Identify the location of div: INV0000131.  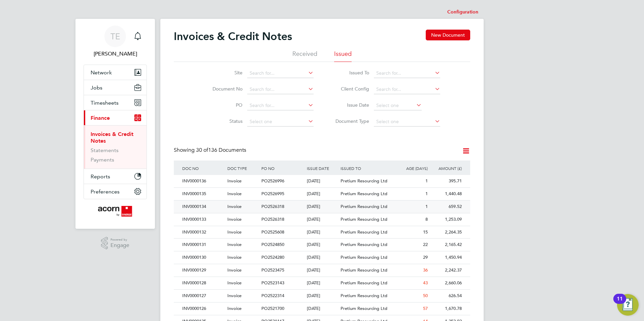
(203, 245).